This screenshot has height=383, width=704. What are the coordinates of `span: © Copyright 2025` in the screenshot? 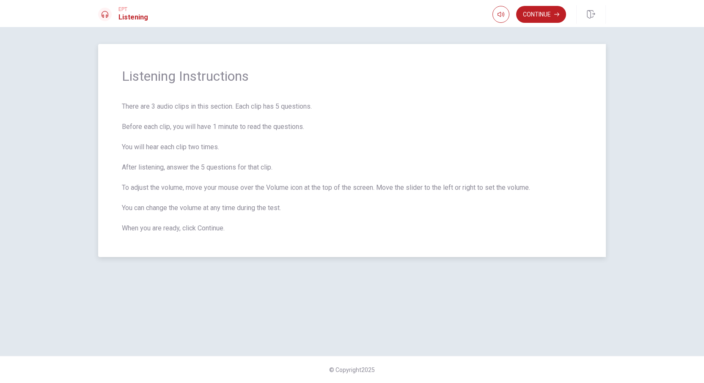 It's located at (352, 370).